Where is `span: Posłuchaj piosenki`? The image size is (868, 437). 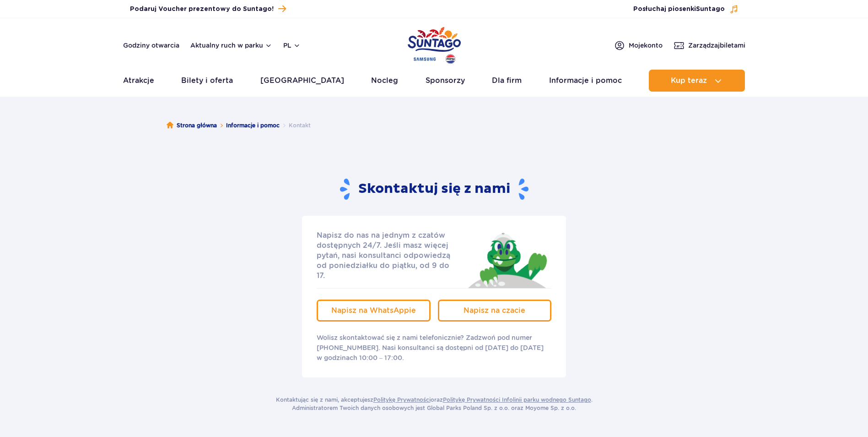
span: Posłuchaj piosenki is located at coordinates (679, 10).